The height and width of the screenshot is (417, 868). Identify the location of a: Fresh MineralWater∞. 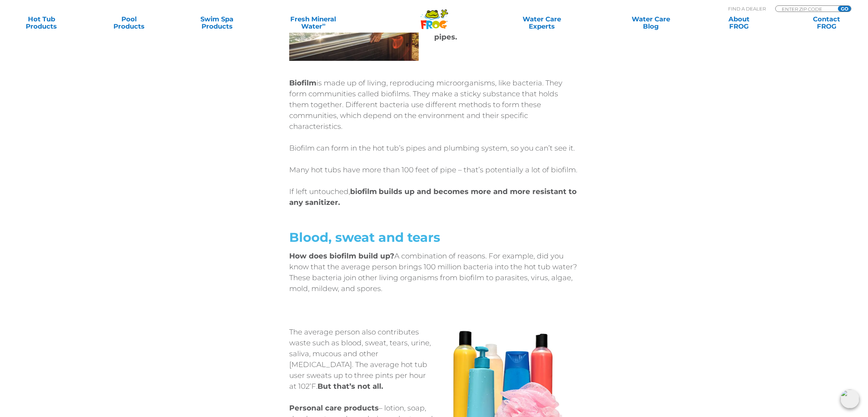
(314, 23).